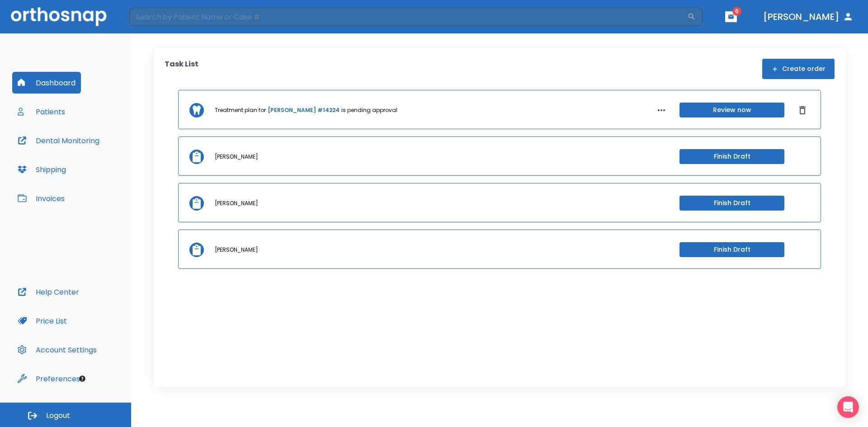  Describe the element at coordinates (48, 292) in the screenshot. I see `button: Help Center` at that location.